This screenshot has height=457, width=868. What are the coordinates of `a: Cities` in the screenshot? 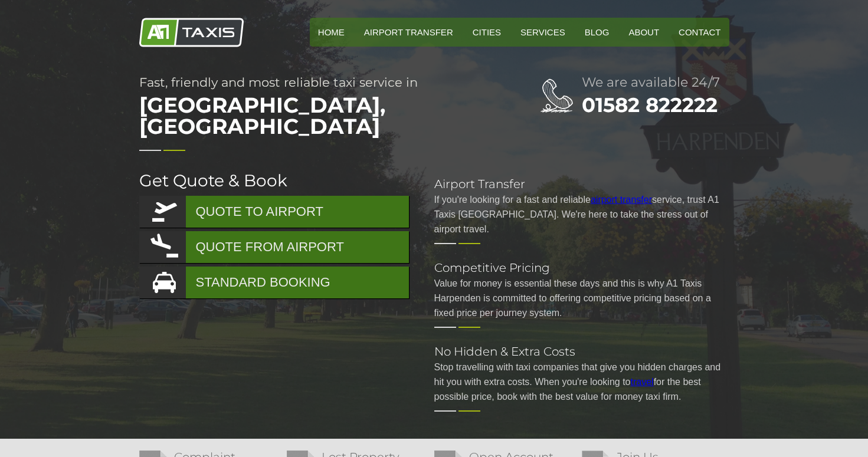 It's located at (487, 32).